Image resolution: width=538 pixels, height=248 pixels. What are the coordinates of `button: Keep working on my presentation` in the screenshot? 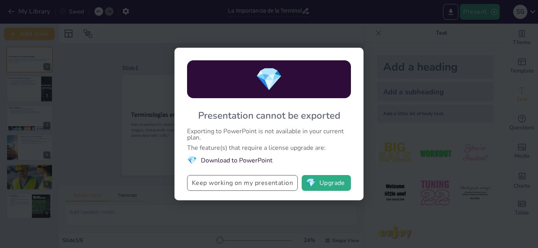 It's located at (242, 183).